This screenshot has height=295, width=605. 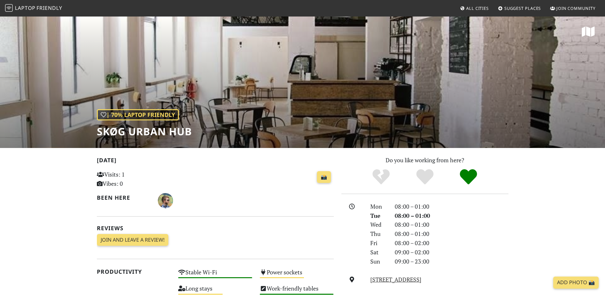 I want to click on a: All Cities, so click(x=474, y=8).